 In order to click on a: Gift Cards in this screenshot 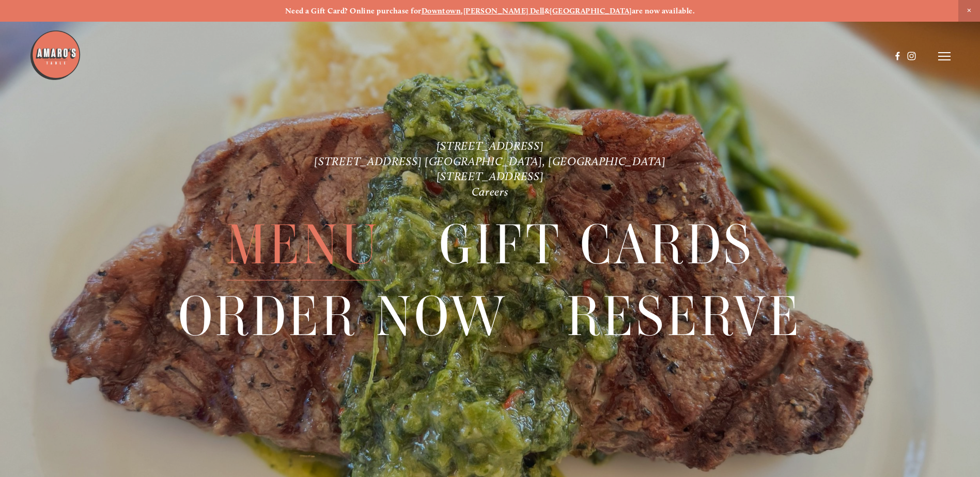, I will do `click(596, 245)`.